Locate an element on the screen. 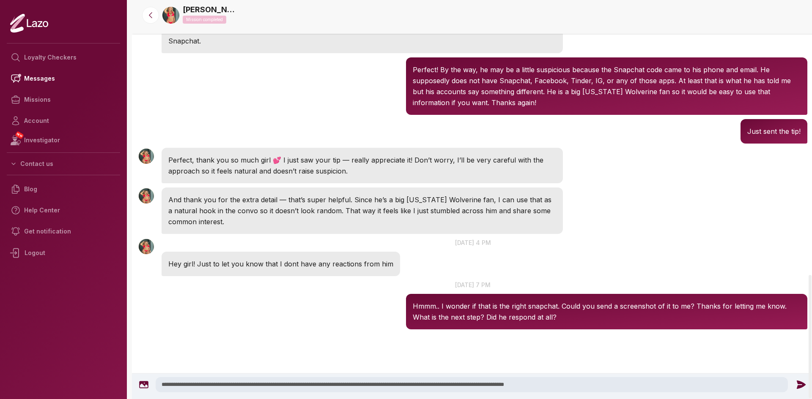 The height and width of the screenshot is (399, 812). a: Missions is located at coordinates (63, 100).